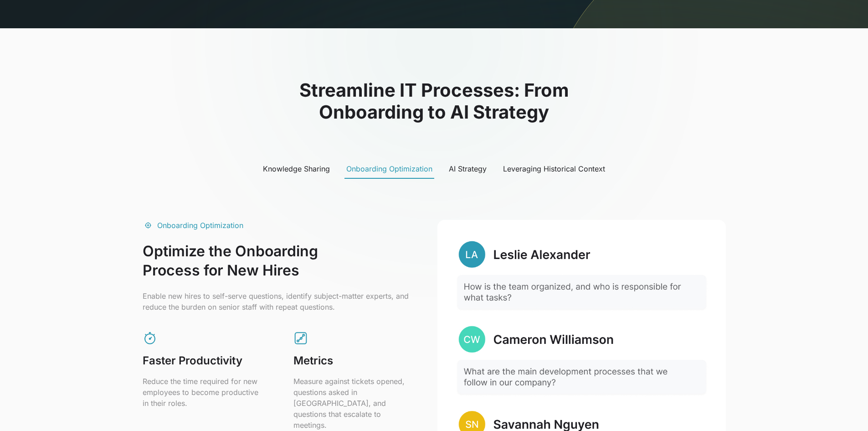 Image resolution: width=868 pixels, height=431 pixels. Describe the element at coordinates (355, 360) in the screenshot. I see `h2: Metrics` at that location.